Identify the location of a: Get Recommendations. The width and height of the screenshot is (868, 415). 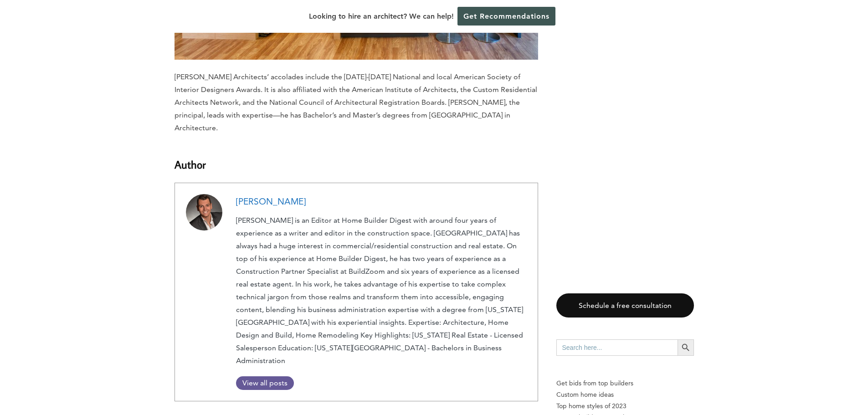
(506, 16).